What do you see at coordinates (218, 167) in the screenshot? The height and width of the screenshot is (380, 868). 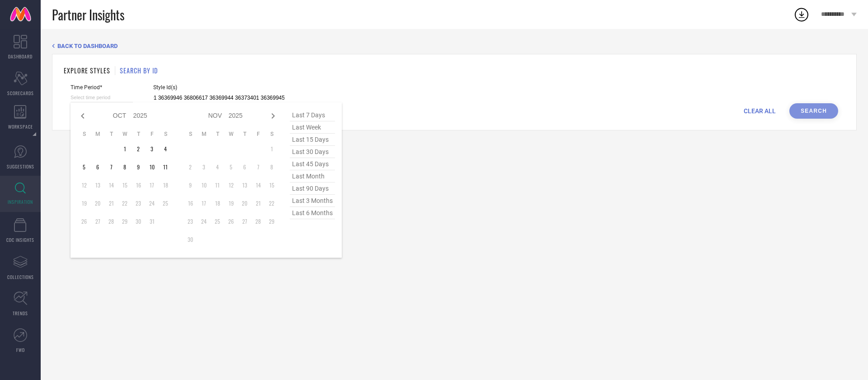 I see `td: Tue Nov 04 2025` at bounding box center [218, 167].